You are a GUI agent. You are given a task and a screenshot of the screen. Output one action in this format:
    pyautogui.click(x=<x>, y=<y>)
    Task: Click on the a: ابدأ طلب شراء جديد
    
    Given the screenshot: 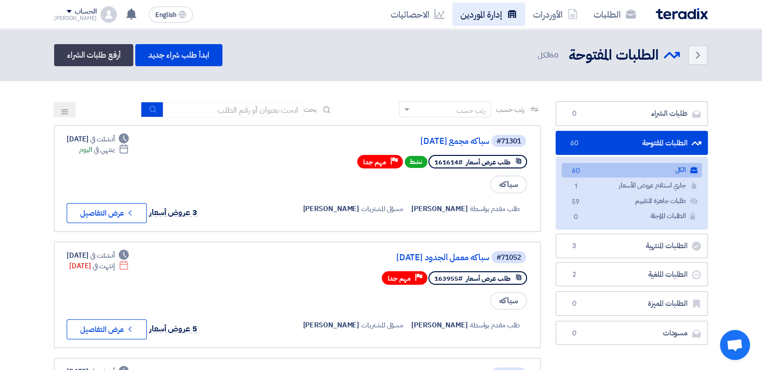 What is the action you would take?
    pyautogui.click(x=178, y=55)
    